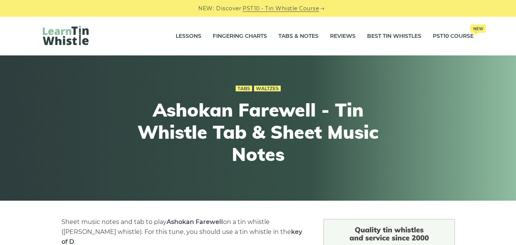 The image size is (516, 245). I want to click on h1: Ashokan Farewell - Tin Whistle Tab & Sheet Music Notes, so click(258, 132).